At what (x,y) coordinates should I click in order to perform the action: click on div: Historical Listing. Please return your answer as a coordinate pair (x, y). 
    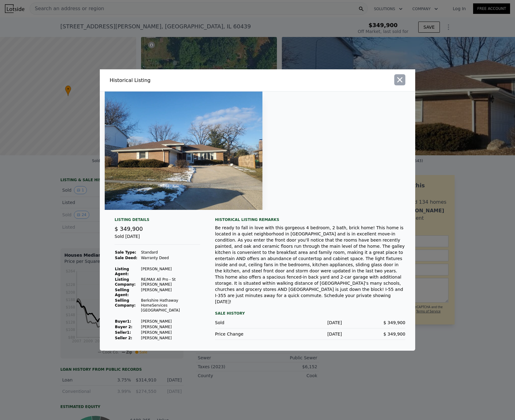
    Looking at the image, I should click on (182, 81).